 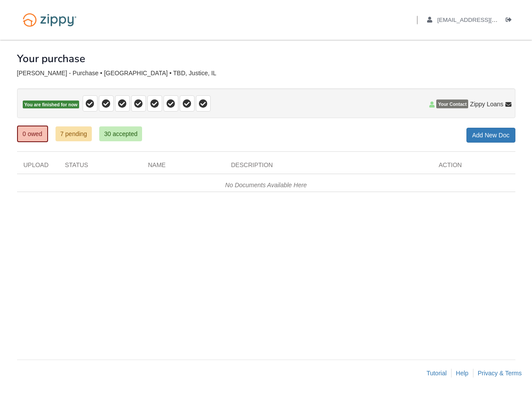 I want to click on a: 7 pending, so click(x=74, y=134).